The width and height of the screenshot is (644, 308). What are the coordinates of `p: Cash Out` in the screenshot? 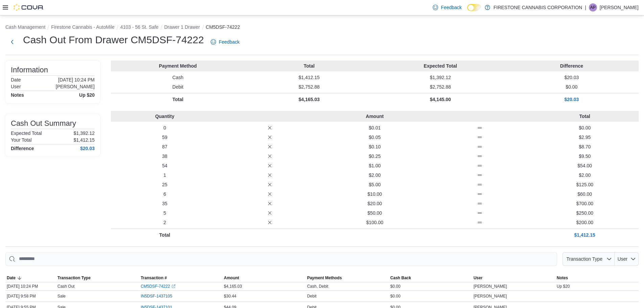 It's located at (66, 286).